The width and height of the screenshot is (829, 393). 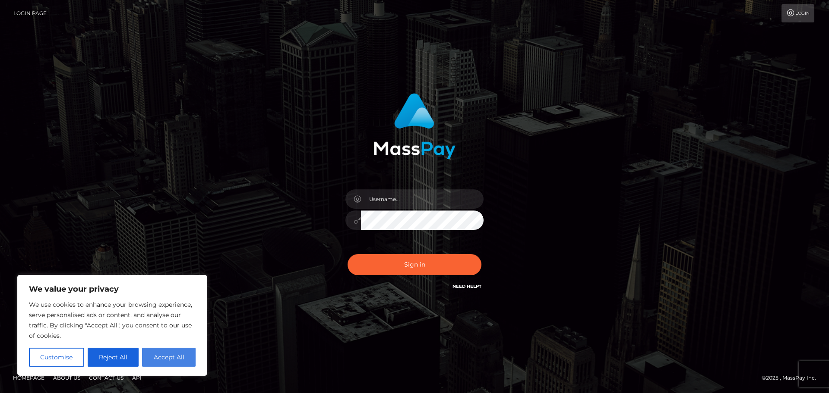 I want to click on div: © 2025 , MassPay Inc., so click(x=791, y=378).